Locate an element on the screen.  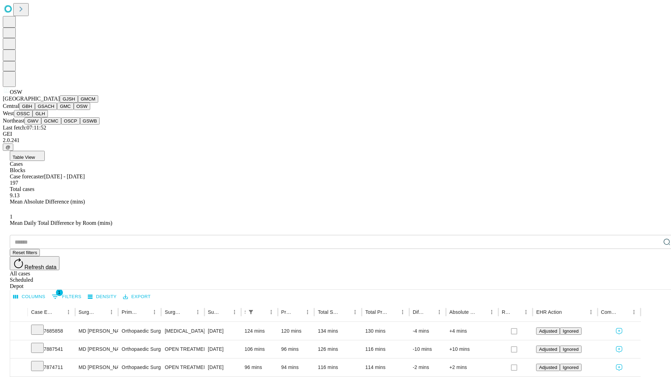
div: Surgeon Name is located at coordinates (87, 312).